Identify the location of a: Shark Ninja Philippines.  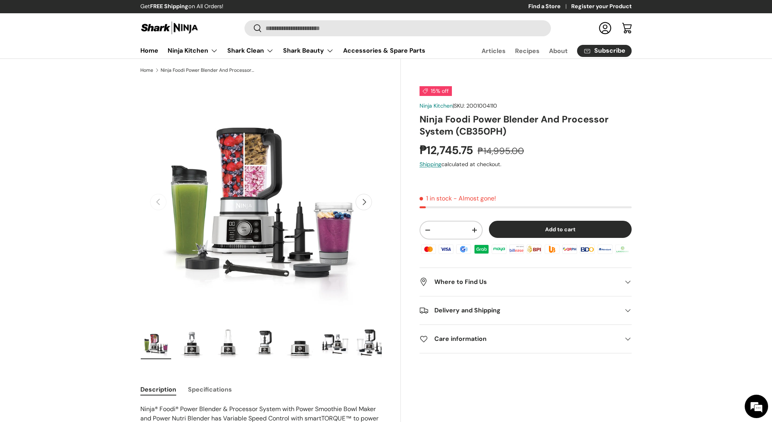
(170, 28).